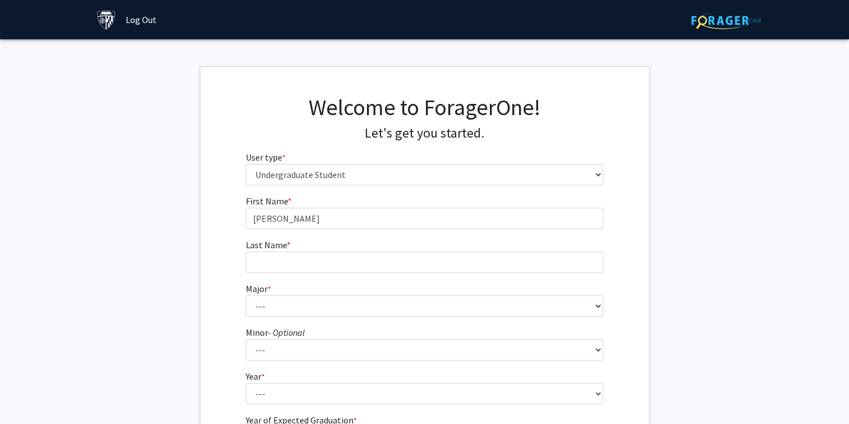  What do you see at coordinates (266, 157) in the screenshot?
I see `label: User type` at bounding box center [266, 157].